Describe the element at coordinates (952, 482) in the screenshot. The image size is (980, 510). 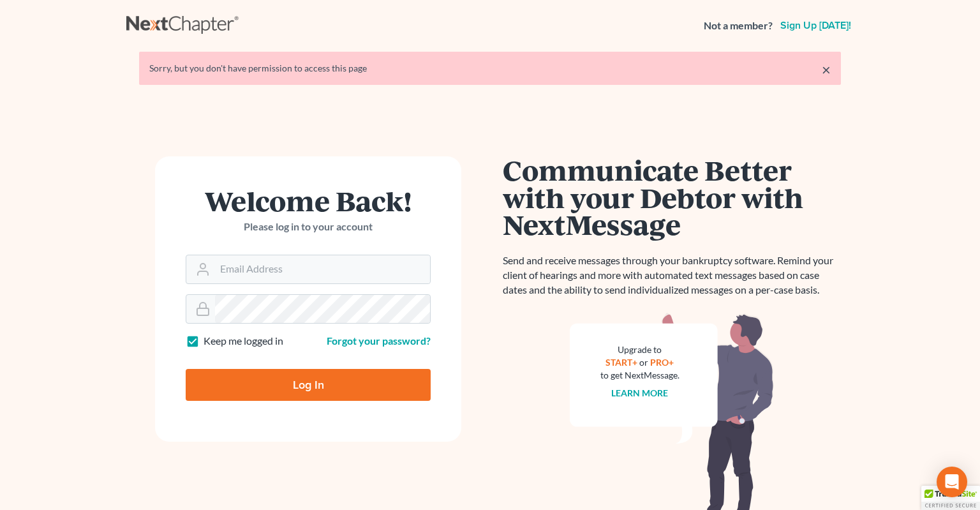
I see `div: Open Intercom Messenger` at that location.